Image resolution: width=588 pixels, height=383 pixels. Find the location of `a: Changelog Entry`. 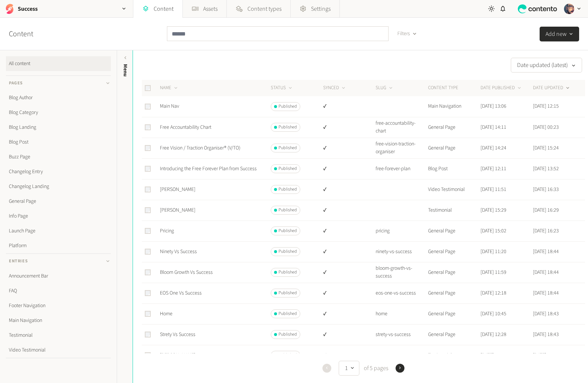

a: Changelog Entry is located at coordinates (58, 171).